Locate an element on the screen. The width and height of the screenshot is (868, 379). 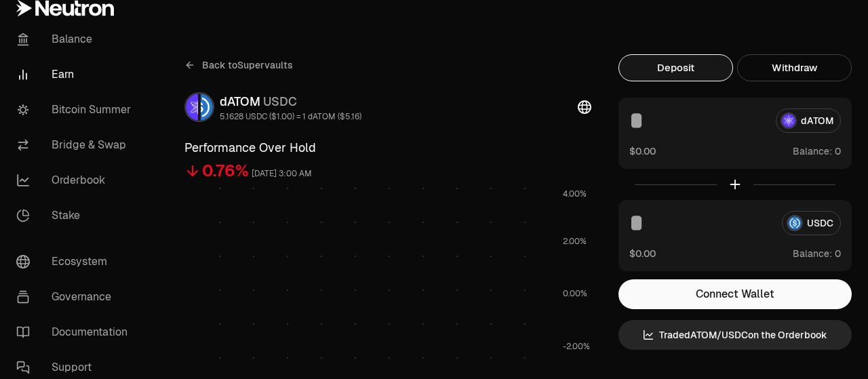
button: Connect Wallet is located at coordinates (735, 294).